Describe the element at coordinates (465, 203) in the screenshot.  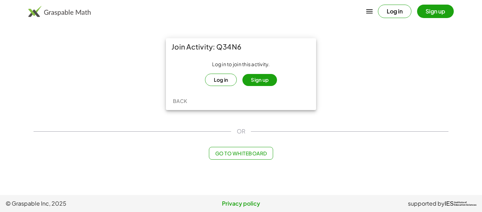
I see `span: Institute of Education Sciences` at that location.